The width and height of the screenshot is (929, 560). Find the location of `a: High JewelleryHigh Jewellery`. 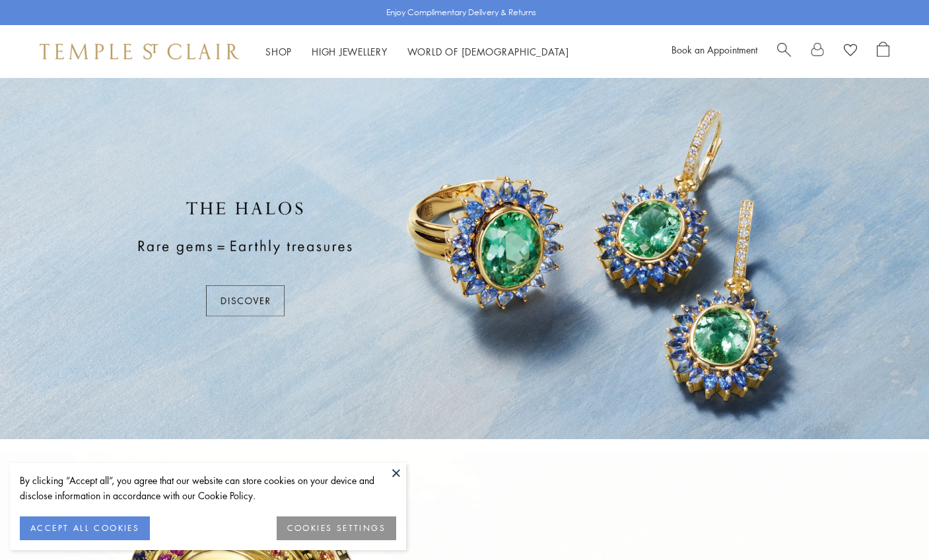

a: High JewelleryHigh Jewellery is located at coordinates (349, 52).